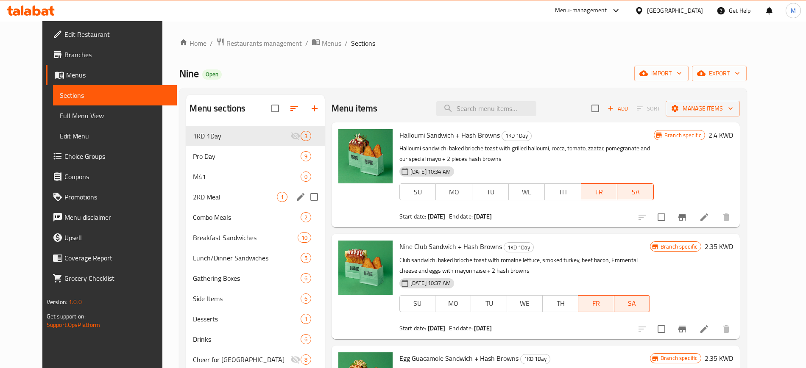 The image size is (806, 368). Describe the element at coordinates (618, 109) in the screenshot. I see `span: Add` at that location.